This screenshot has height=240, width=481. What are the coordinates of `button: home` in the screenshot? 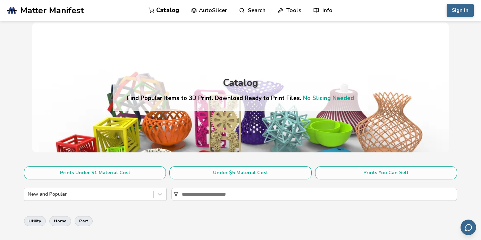 It's located at (60, 221).